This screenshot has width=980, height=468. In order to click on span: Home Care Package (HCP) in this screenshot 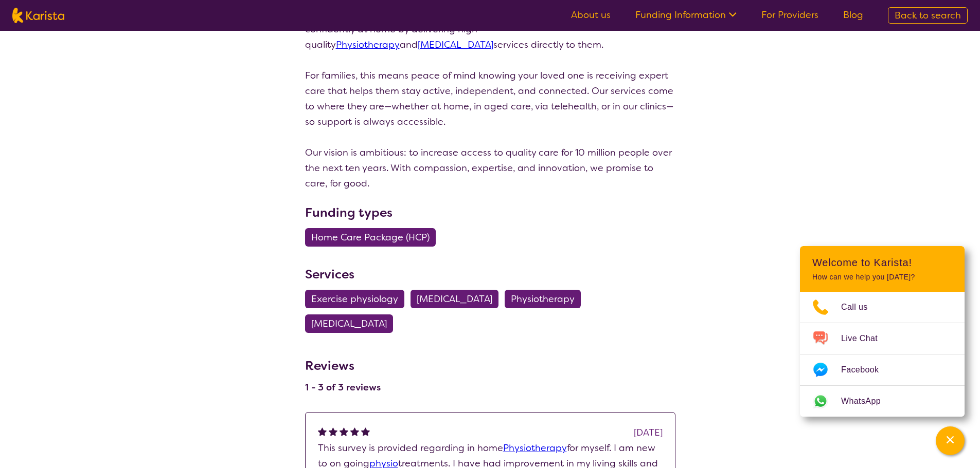, I will do `click(370, 237)`.